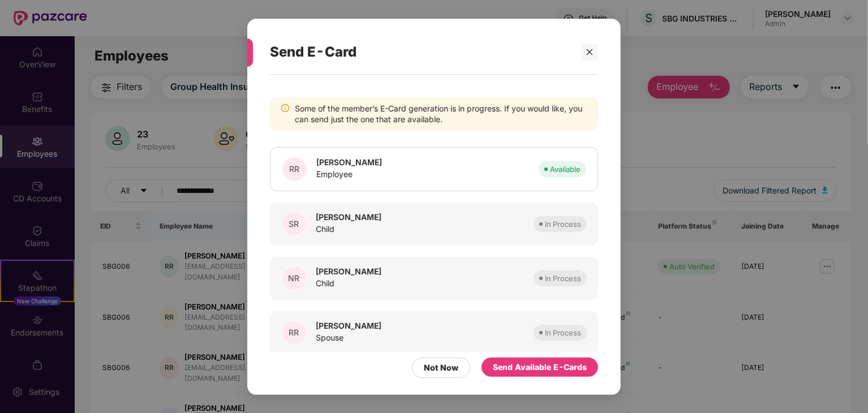  What do you see at coordinates (540, 367) in the screenshot?
I see `div: Send Available E-Cards` at bounding box center [540, 367].